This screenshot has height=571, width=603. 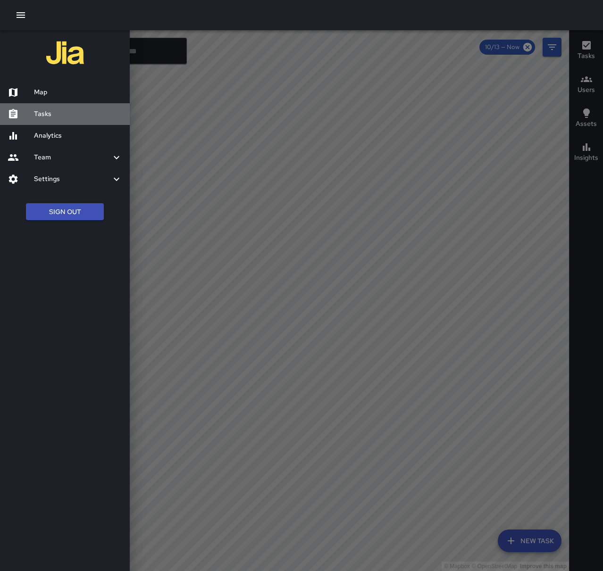 What do you see at coordinates (65, 212) in the screenshot?
I see `button: Sign Out` at bounding box center [65, 212].